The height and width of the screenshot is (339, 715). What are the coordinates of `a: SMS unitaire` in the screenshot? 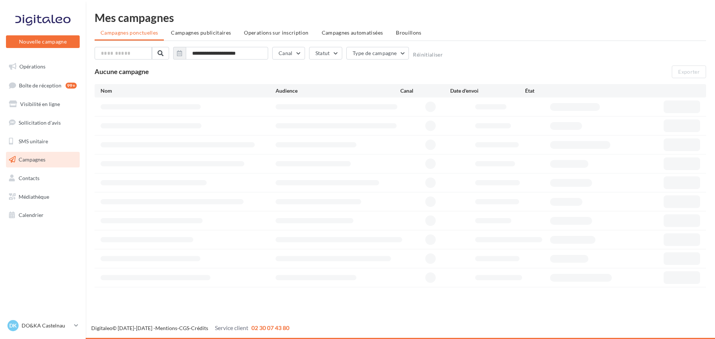 It's located at (43, 141).